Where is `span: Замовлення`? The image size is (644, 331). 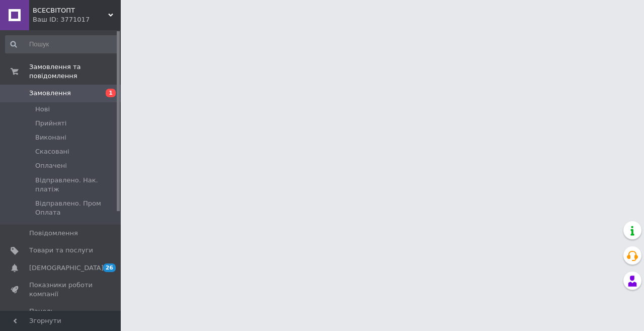
span: Замовлення is located at coordinates (50, 93).